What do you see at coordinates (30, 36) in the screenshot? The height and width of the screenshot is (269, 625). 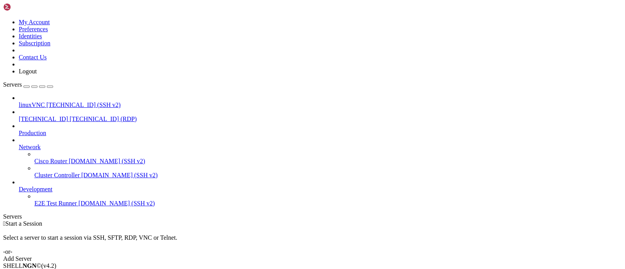 I see `a: Identities` at bounding box center [30, 36].